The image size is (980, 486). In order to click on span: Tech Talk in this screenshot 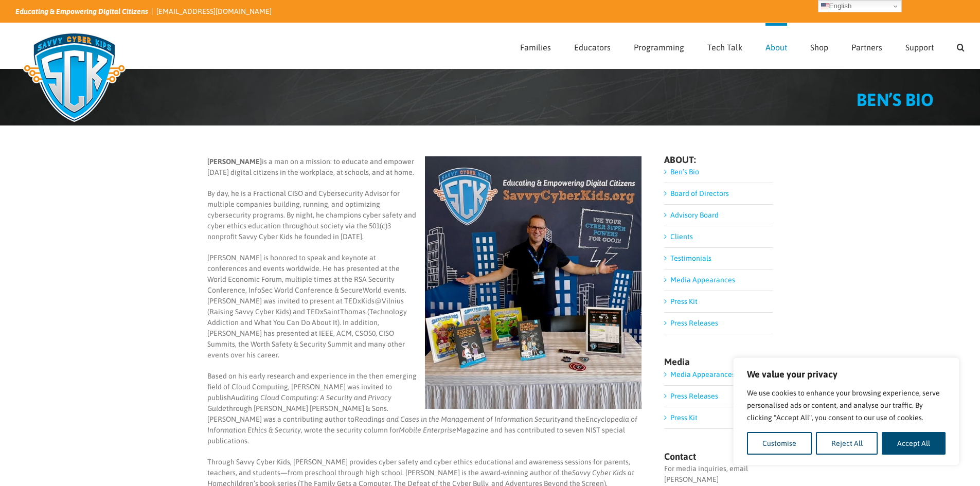, I will do `click(725, 48)`.